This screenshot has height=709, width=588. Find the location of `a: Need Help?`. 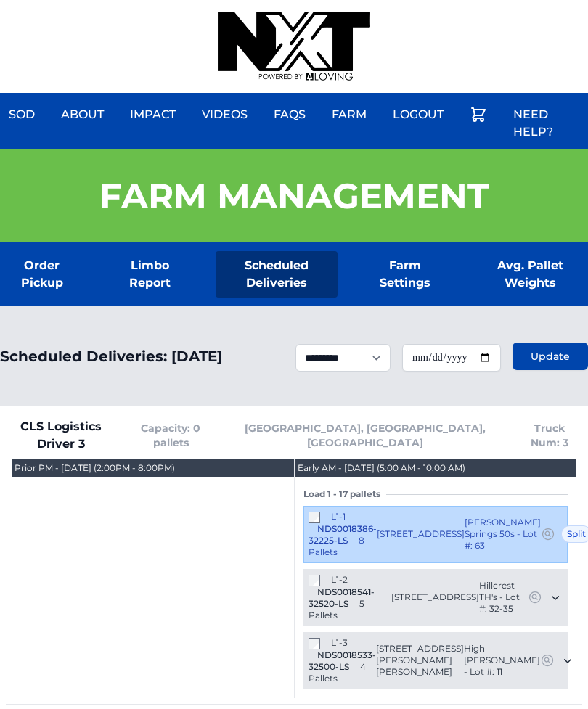

a: Need Help? is located at coordinates (546, 123).